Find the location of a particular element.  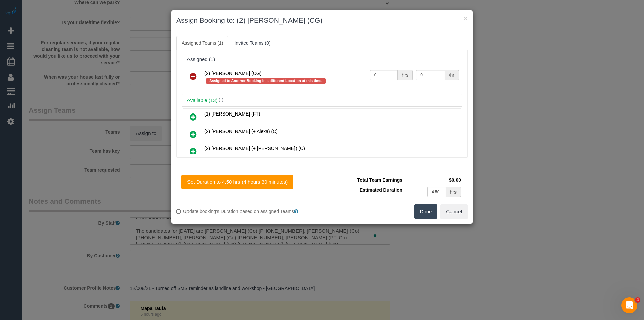

button: Done is located at coordinates (426, 211).